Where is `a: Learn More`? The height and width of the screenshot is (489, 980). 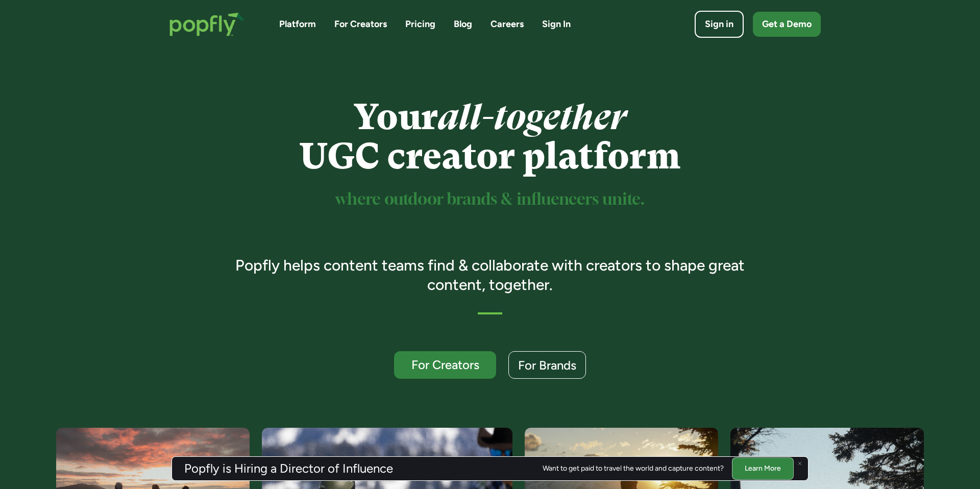 a: Learn More is located at coordinates (763, 469).